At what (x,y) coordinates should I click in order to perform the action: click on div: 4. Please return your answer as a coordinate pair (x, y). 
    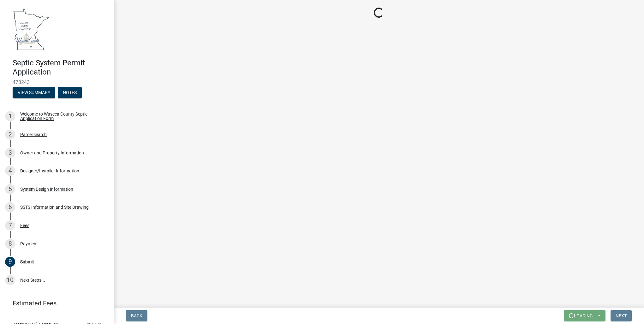
    Looking at the image, I should click on (10, 171).